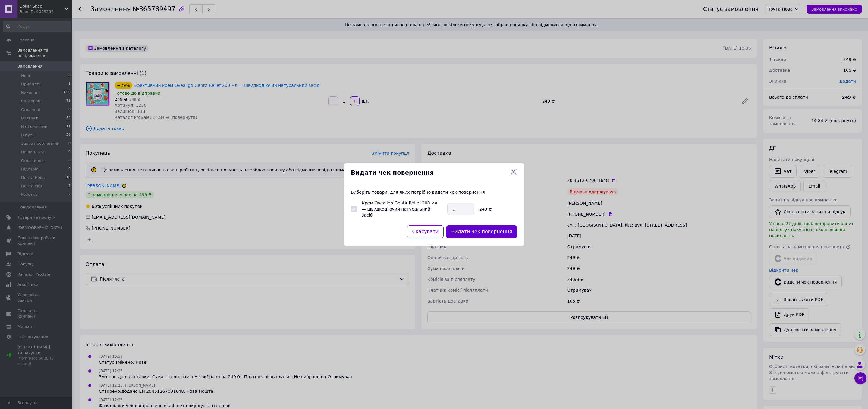 The height and width of the screenshot is (409, 868). I want to click on span: Видати чек повернення, so click(429, 173).